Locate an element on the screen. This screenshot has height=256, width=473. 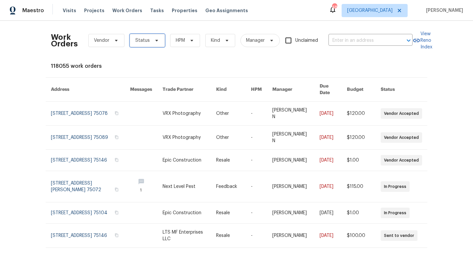
th: Status is located at coordinates (402, 89).